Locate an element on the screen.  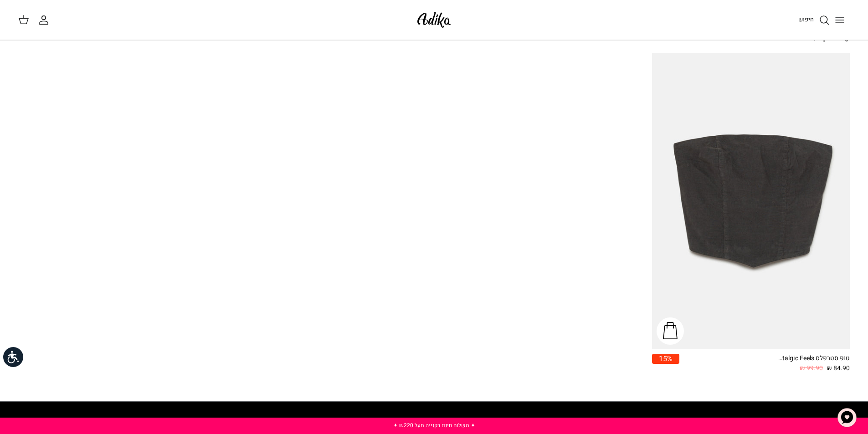
a: ✦ משלוח חינם בקנייה מעל ₪220 ✦ is located at coordinates (434, 426).